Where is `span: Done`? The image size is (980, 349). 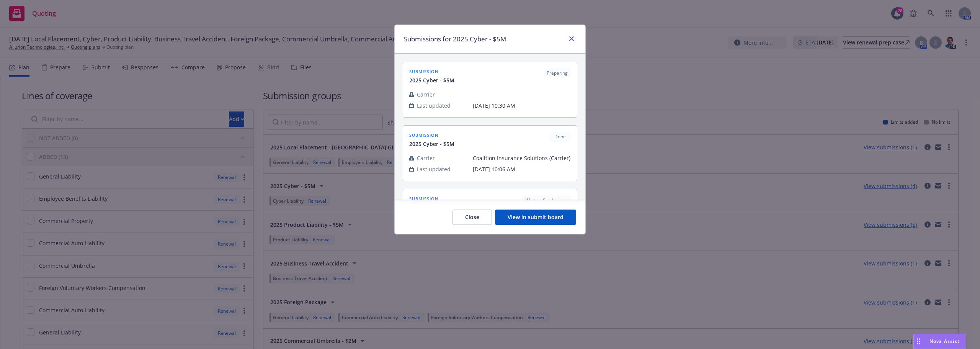 span: Done is located at coordinates (560, 137).